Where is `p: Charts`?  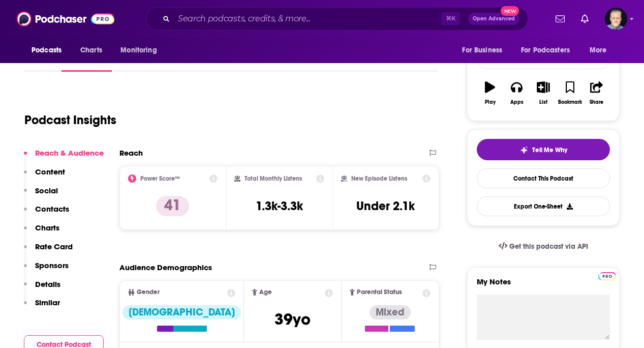
p: Charts is located at coordinates (47, 227).